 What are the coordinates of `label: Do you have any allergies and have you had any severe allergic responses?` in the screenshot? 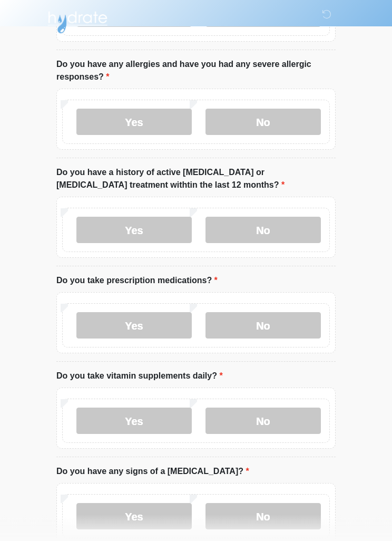 It's located at (196, 71).